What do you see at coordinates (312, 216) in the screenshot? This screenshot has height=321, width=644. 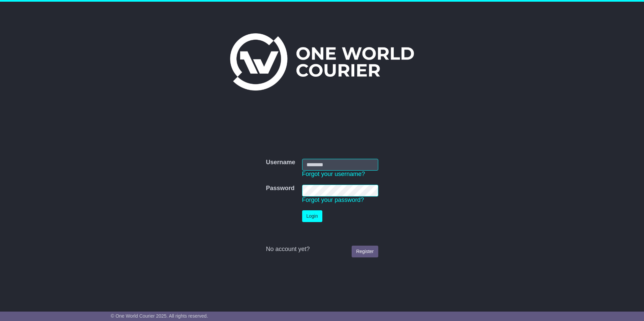 I see `button: Login` at bounding box center [312, 216].